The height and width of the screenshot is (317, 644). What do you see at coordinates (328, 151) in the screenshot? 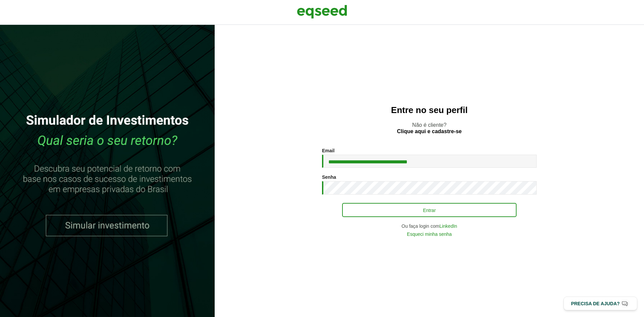
I see `label: Email` at bounding box center [328, 151].